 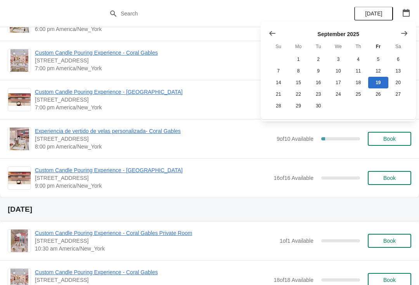 What do you see at coordinates (298, 71) in the screenshot?
I see `button: Monday September 8 2025` at bounding box center [298, 71].